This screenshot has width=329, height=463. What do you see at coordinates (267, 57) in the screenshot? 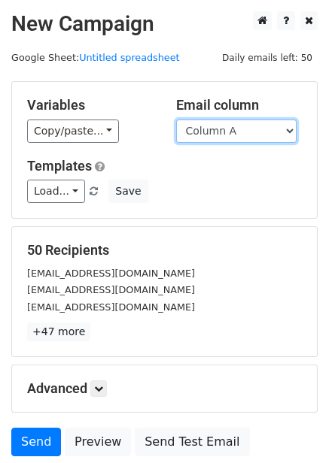
I see `a: Daily emails left: 50` at bounding box center [267, 57].